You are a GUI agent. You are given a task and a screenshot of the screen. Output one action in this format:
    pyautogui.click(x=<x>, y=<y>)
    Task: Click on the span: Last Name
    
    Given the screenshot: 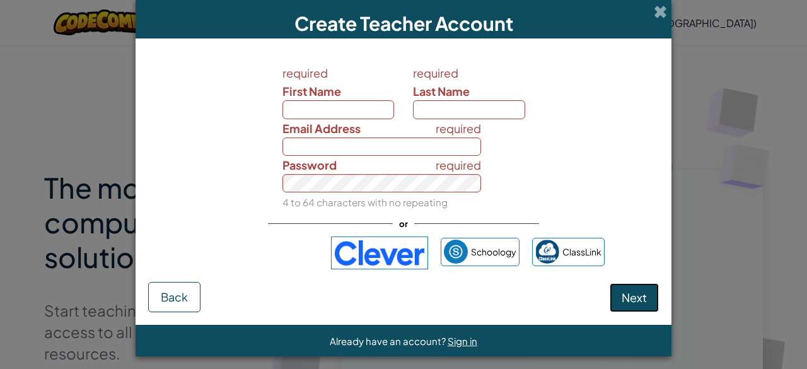 What is the action you would take?
    pyautogui.click(x=441, y=91)
    